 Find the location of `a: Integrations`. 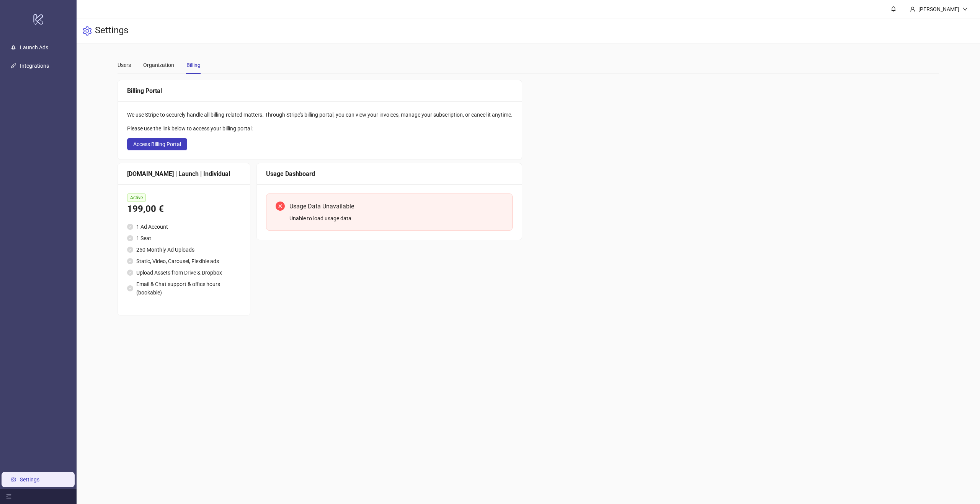

a: Integrations is located at coordinates (34, 66).